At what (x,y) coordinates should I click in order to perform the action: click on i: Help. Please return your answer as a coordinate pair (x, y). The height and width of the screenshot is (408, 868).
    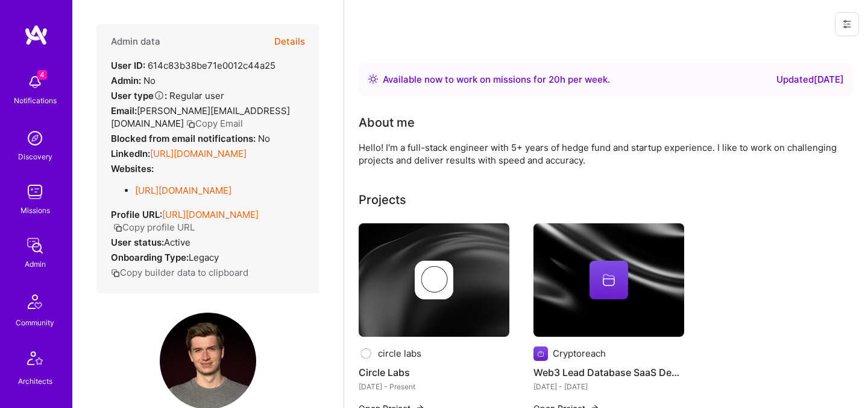
    Looking at the image, I should click on (159, 96).